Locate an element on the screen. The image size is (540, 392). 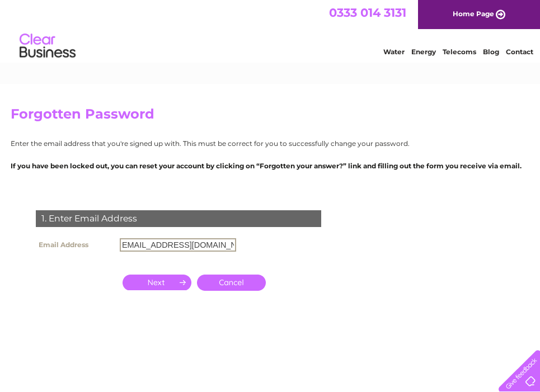
span: 0333 014 3131 is located at coordinates (367, 12).